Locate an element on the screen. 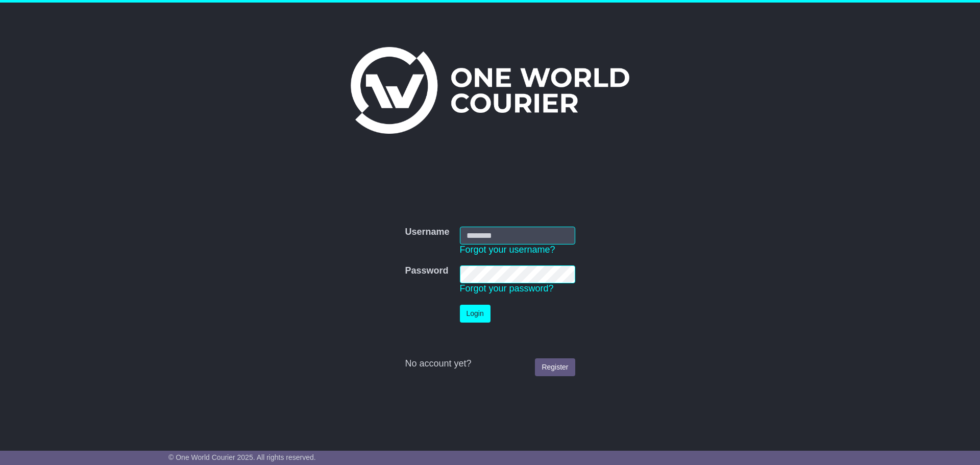 The width and height of the screenshot is (980, 465). a: Forgot your password? is located at coordinates (507, 289).